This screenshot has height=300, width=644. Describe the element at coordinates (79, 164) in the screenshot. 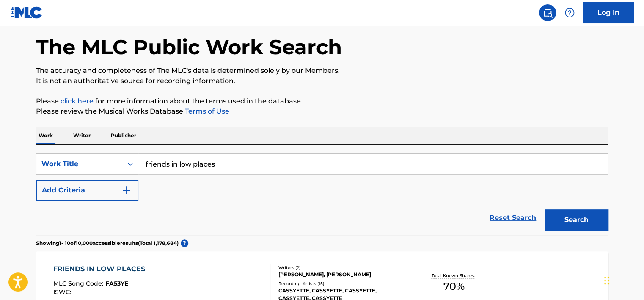

I see `div: Work Title` at that location.